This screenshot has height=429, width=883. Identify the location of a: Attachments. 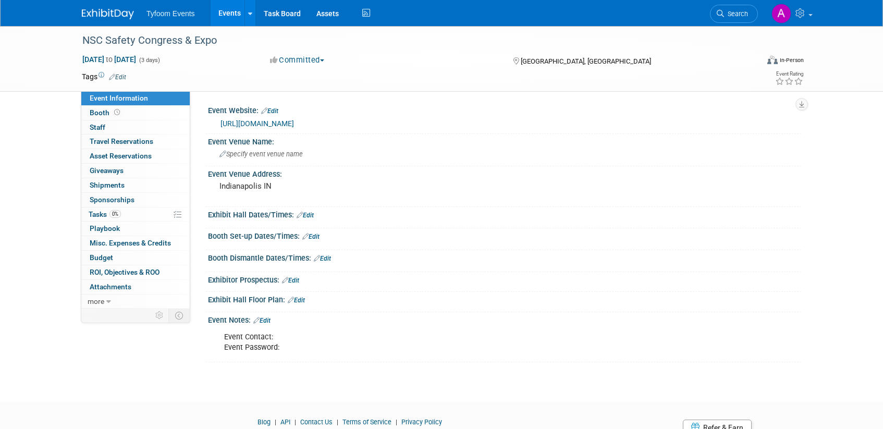
(136, 287).